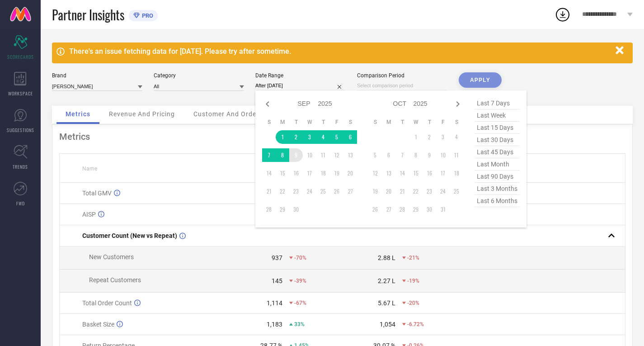 The image size is (644, 346). I want to click on td: Wed Sep 24 2025, so click(309, 191).